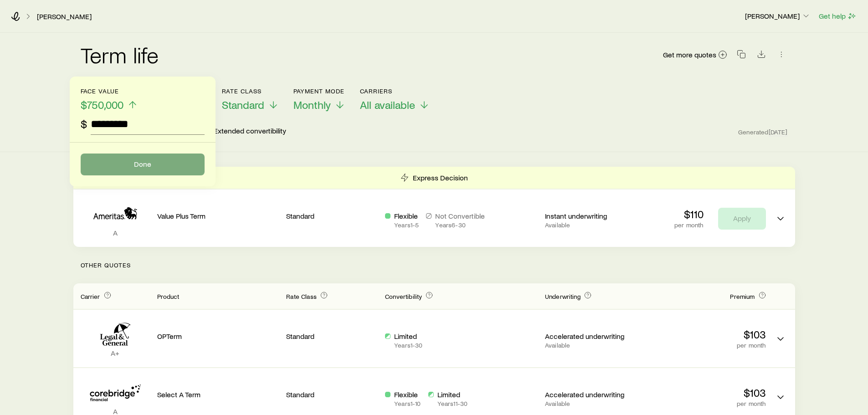 The width and height of the screenshot is (868, 415). Describe the element at coordinates (394, 91) in the screenshot. I see `p: Carriers` at that location.